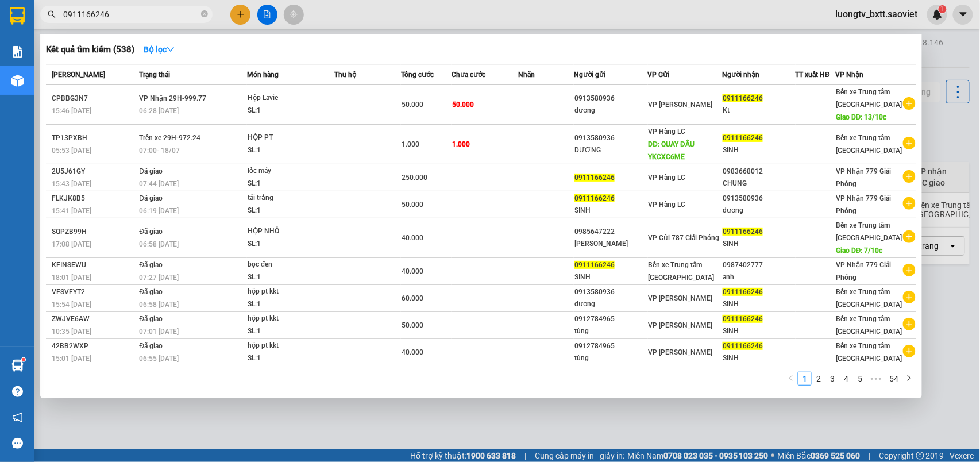 This screenshot has width=980, height=462. Describe the element at coordinates (17, 443) in the screenshot. I see `span: message` at that location.